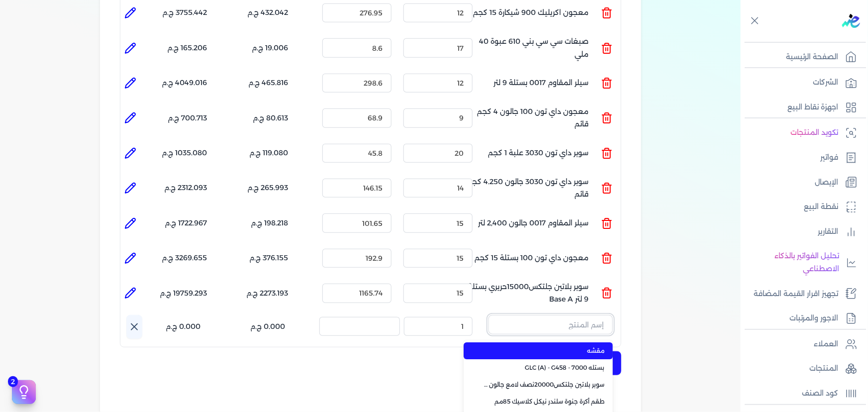  What do you see at coordinates (813, 107) in the screenshot?
I see `p: اجهزة نقاط البيع` at bounding box center [813, 107].